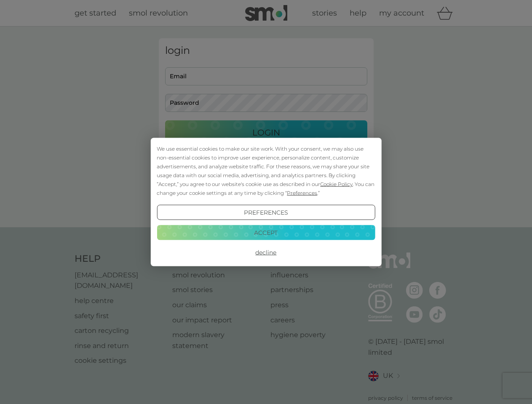 The image size is (532, 404). I want to click on button: Decline, so click(266, 253).